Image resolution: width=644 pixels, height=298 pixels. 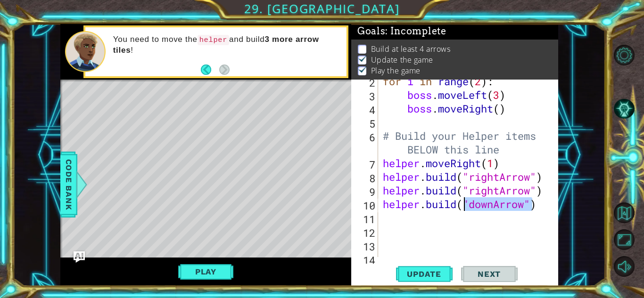 What do you see at coordinates (366, 123) in the screenshot?
I see `div: 5` at bounding box center [366, 123].